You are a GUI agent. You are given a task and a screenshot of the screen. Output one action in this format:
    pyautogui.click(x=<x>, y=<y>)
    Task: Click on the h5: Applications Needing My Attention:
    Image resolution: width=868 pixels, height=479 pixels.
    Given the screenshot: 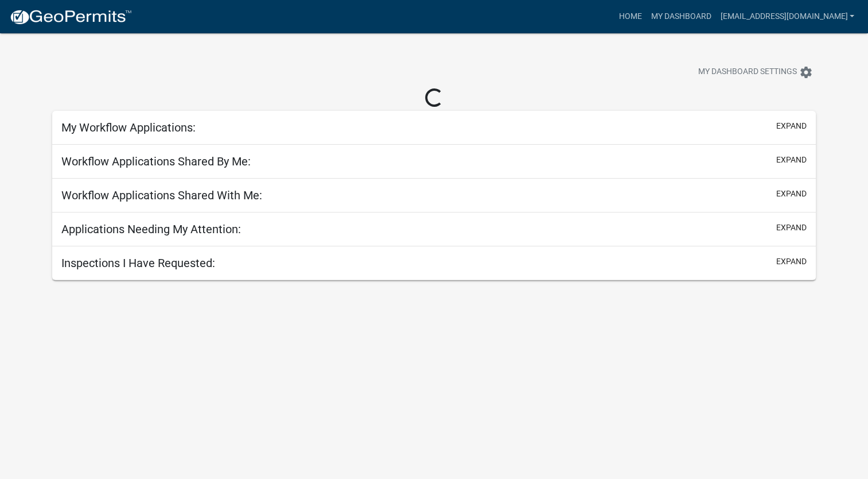 What is the action you would take?
    pyautogui.click(x=151, y=229)
    